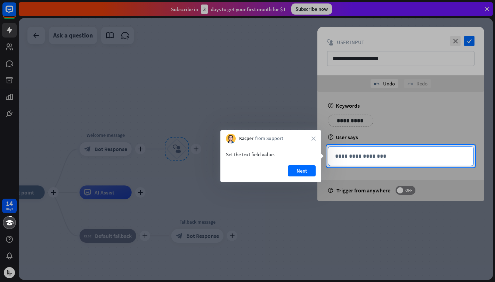  I want to click on span: from Support, so click(269, 139).